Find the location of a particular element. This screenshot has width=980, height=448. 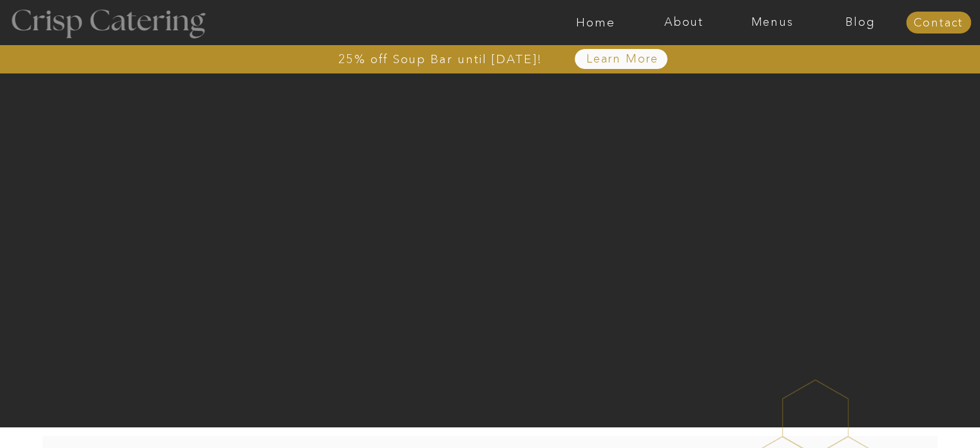

a: Blog is located at coordinates (860, 23).